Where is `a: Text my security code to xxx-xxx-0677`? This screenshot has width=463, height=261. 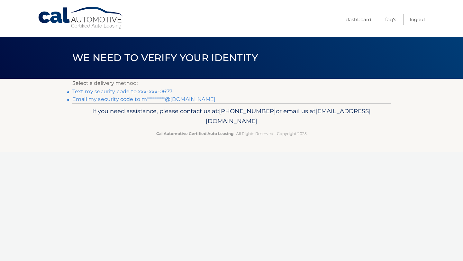
a: Text my security code to xxx-xxx-0677 is located at coordinates (122, 91).